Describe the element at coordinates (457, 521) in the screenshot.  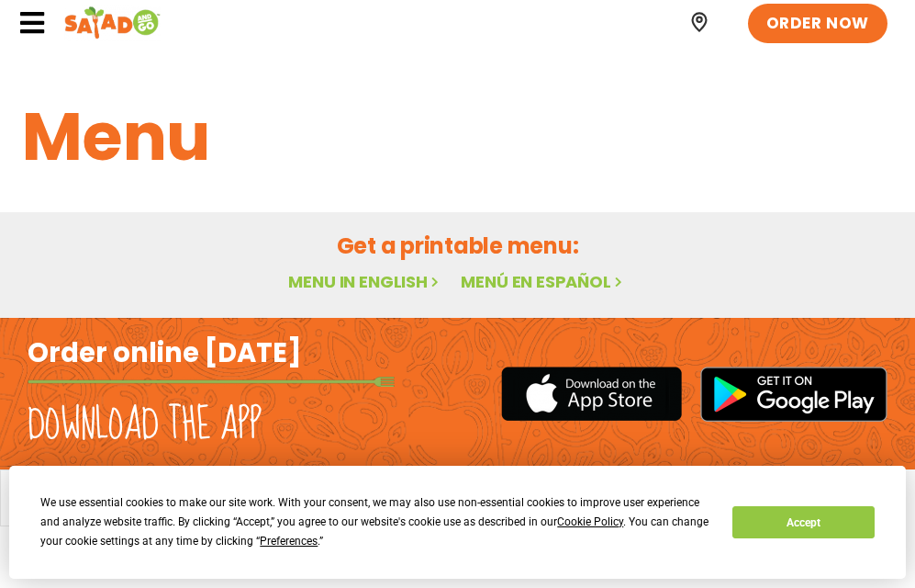
I see `div: Cookie Consent Prompt` at that location.